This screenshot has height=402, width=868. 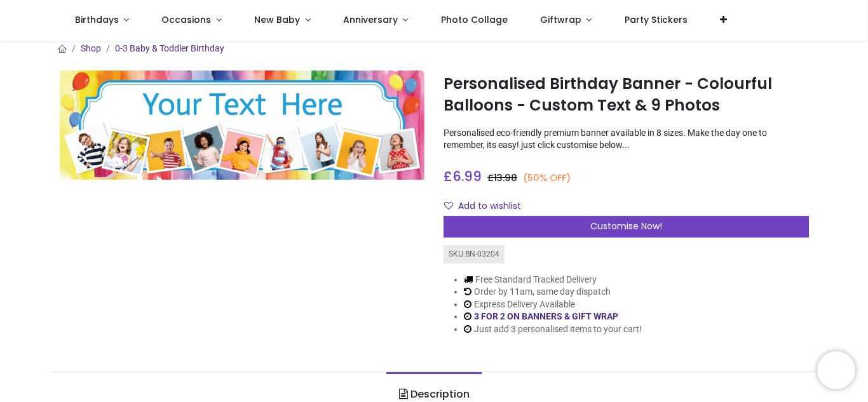 I want to click on span: Birthdays, so click(x=97, y=19).